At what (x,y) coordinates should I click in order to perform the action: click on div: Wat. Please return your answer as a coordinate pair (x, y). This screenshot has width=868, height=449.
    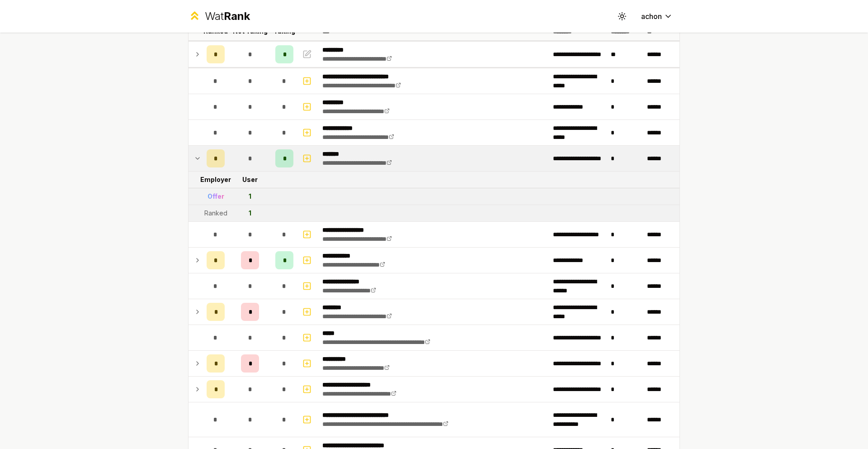
    Looking at the image, I should click on (228, 16).